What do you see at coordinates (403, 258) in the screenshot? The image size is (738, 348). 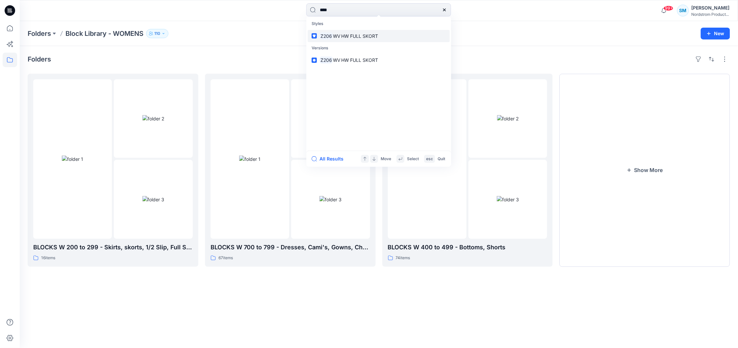 I see `p: 74 items` at bounding box center [403, 258].